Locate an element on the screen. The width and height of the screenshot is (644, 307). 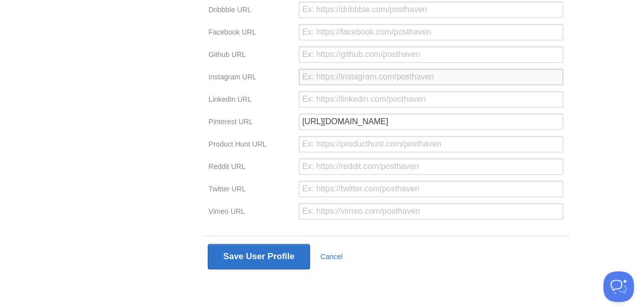
label: Github URL is located at coordinates (250, 55).